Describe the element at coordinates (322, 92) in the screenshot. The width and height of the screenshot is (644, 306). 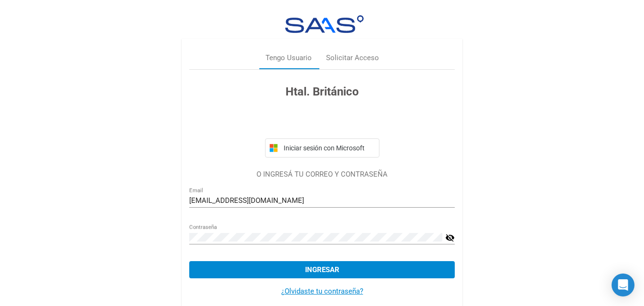
I see `h3: Htal. Británico` at that location.